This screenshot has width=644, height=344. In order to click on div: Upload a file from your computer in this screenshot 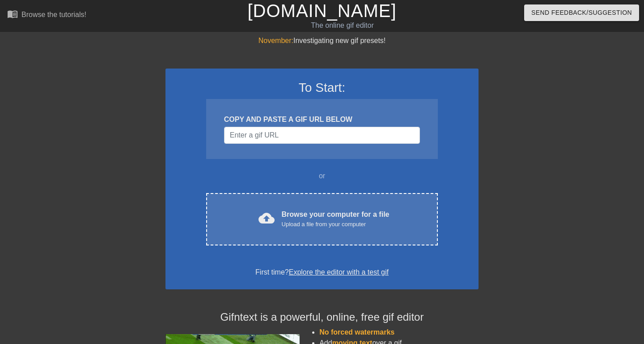, I will do `click(335, 224)`.